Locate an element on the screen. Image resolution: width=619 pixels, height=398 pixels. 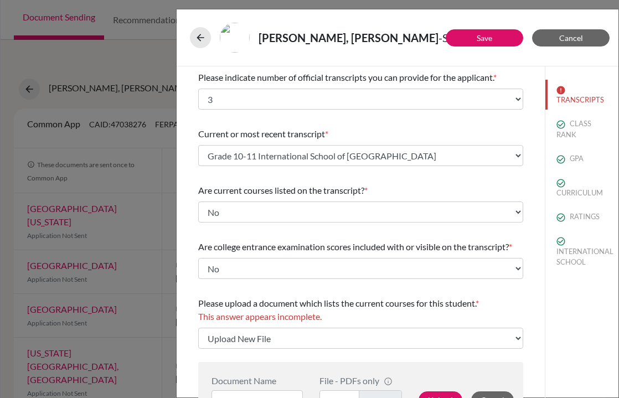
span: - School Report is located at coordinates (474, 38).